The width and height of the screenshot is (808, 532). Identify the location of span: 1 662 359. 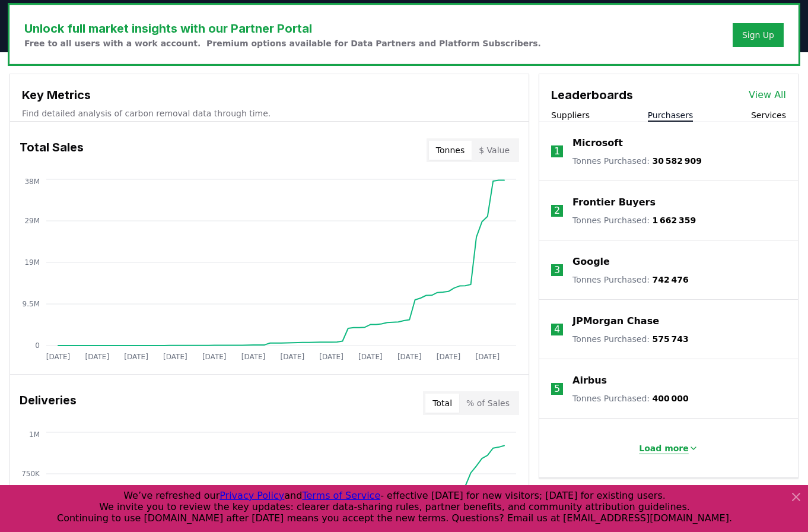
(675, 220).